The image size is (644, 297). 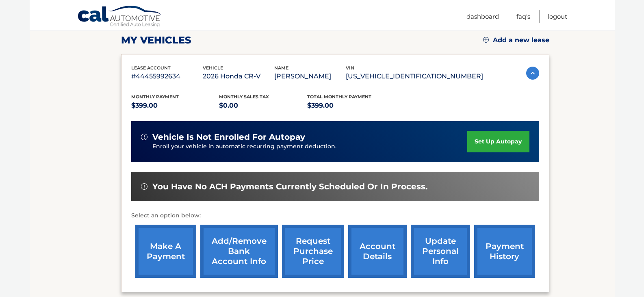 What do you see at coordinates (229, 137) in the screenshot?
I see `span: vehicle is not enrolled for autopay` at bounding box center [229, 137].